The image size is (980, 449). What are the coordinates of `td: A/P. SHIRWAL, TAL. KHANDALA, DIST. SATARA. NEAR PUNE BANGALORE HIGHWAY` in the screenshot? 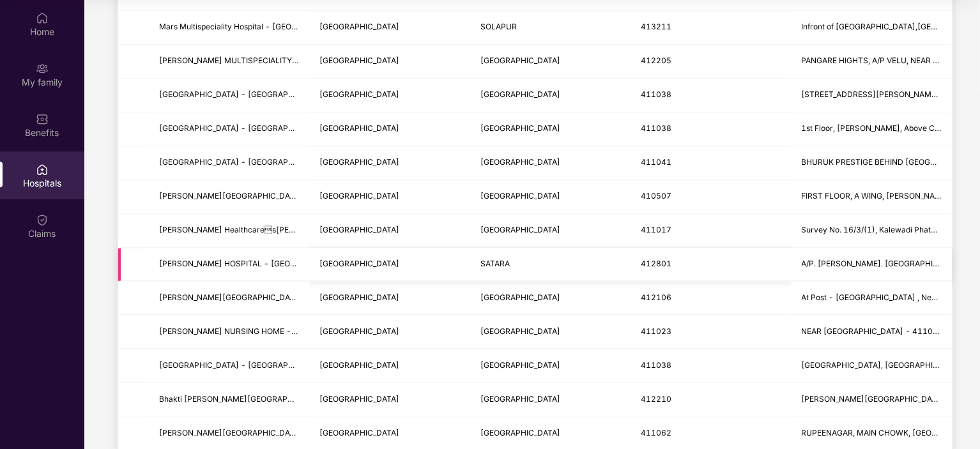 It's located at (871, 264).